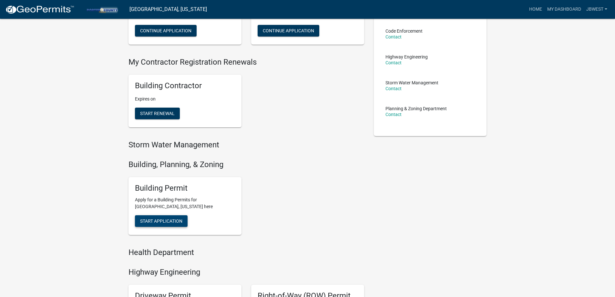 This screenshot has height=297, width=615. Describe the element at coordinates (102, 9) in the screenshot. I see `img: Porter County, Indiana` at that location.